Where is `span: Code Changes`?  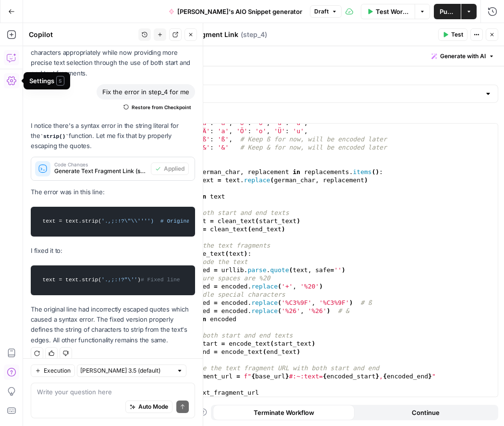
span: Code Changes is located at coordinates (100, 165).